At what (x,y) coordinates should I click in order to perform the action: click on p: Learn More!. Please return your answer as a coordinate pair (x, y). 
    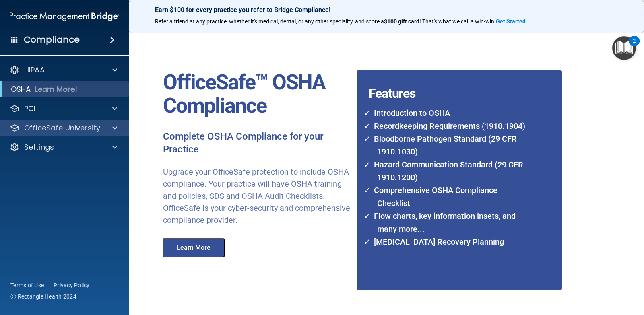
    Looking at the image, I should click on (56, 89).